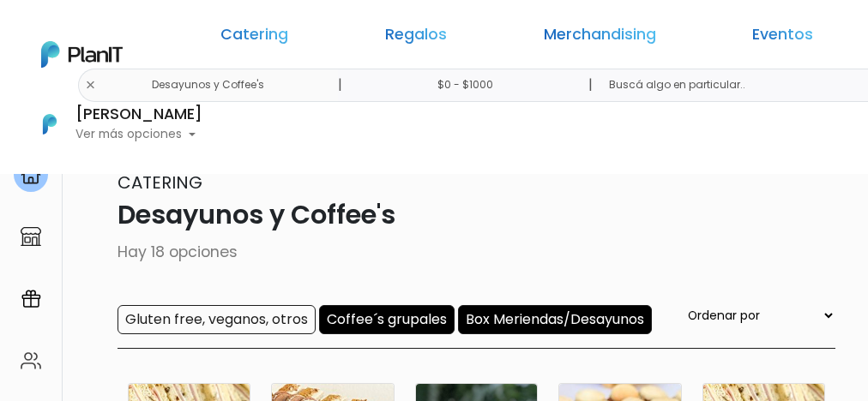 The height and width of the screenshot is (401, 868). Describe the element at coordinates (434, 214) in the screenshot. I see `p: Desayunos y Coffee's` at that location.